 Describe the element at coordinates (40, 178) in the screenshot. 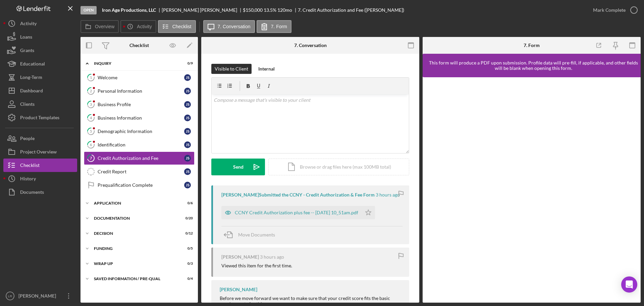

I see `button: History` at that location.